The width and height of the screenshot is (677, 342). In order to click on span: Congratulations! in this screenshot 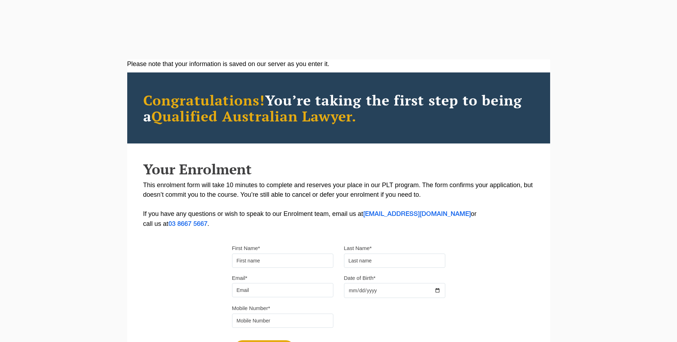, I will do `click(204, 100)`.